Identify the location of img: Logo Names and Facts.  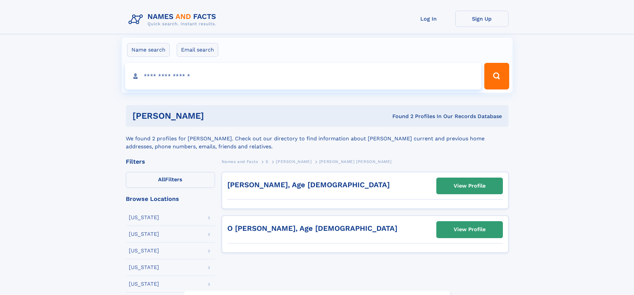
(174, 20).